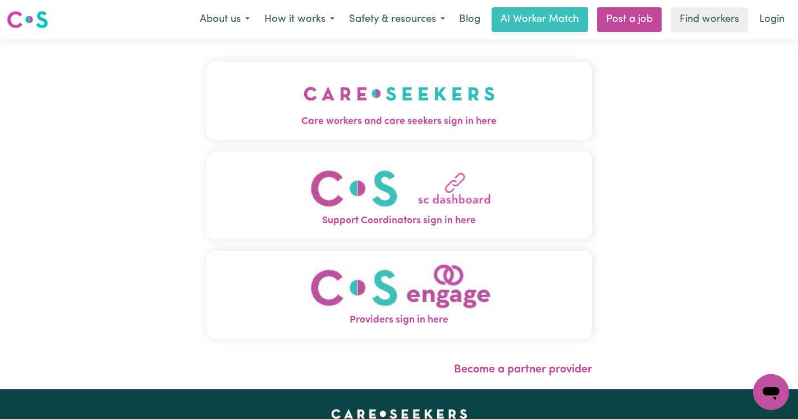 This screenshot has width=798, height=419. Describe the element at coordinates (523, 370) in the screenshot. I see `a: Become a partner provider` at that location.